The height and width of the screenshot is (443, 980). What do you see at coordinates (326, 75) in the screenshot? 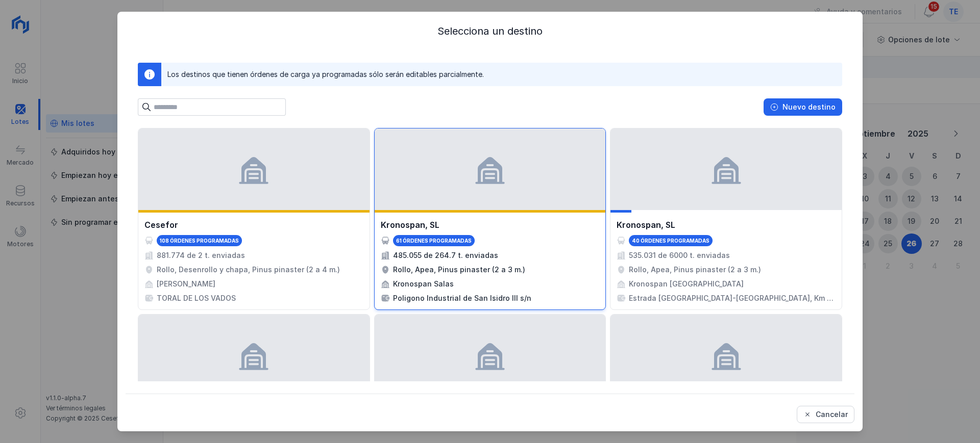
I see `div: Los destinos que tienen órdenes de carga ya programadas sólo serán editables parcialmente.` at bounding box center [326, 75].